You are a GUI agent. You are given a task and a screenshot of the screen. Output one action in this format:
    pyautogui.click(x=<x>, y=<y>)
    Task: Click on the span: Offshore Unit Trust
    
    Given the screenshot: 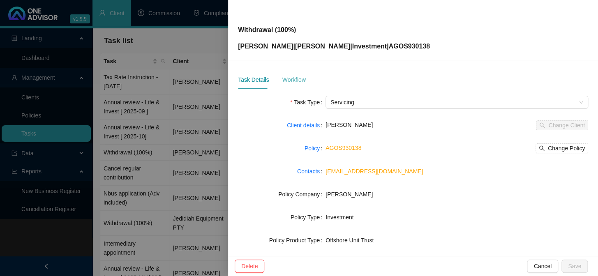 What is the action you would take?
    pyautogui.click(x=349, y=240)
    